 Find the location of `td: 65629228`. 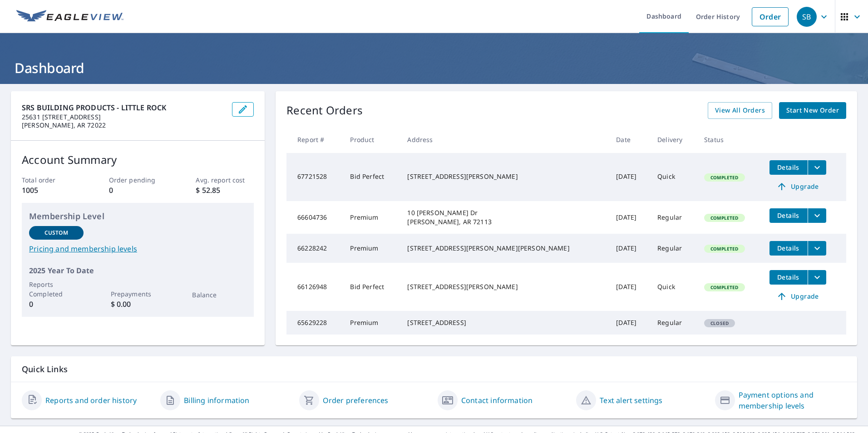

td: 65629228 is located at coordinates (314, 322).